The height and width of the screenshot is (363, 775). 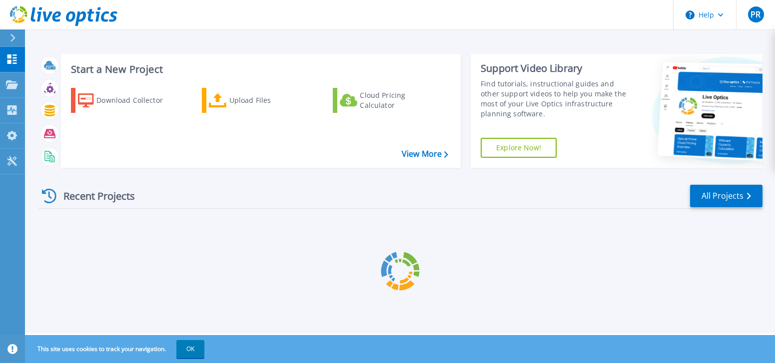 What do you see at coordinates (126, 100) in the screenshot?
I see `a: Download Collector` at bounding box center [126, 100].